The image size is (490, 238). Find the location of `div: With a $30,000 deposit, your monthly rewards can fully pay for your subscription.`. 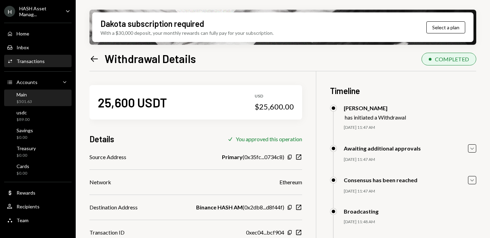

div: With a $30,000 deposit, your monthly rewards can fully pay for your subscription. is located at coordinates (187, 33).